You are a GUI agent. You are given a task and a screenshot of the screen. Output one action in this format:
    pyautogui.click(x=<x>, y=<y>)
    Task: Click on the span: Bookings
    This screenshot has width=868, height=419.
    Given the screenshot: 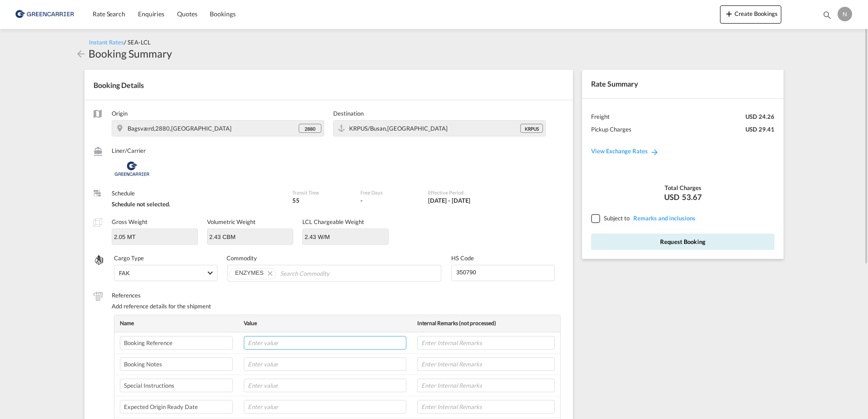 What is the action you would take?
    pyautogui.click(x=222, y=13)
    